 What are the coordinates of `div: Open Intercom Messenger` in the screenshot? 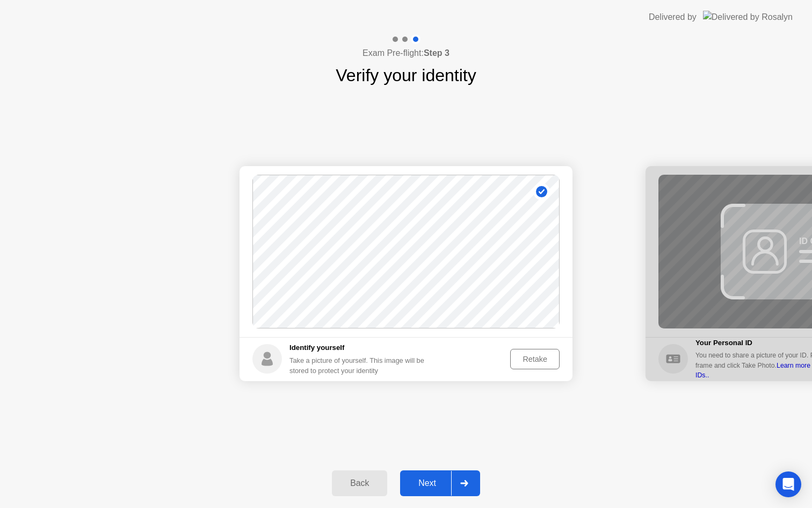 It's located at (788, 484).